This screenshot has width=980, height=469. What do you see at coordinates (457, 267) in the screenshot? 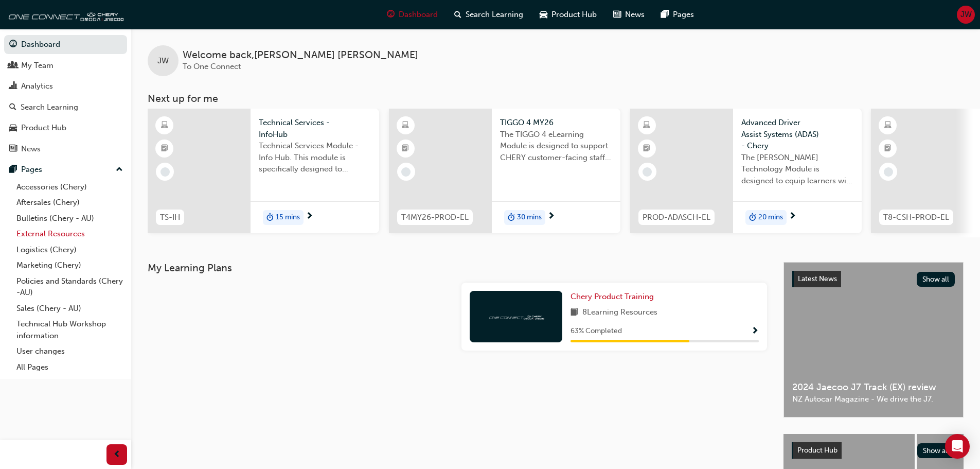
I see `h3: My Learning Plans` at bounding box center [457, 267].